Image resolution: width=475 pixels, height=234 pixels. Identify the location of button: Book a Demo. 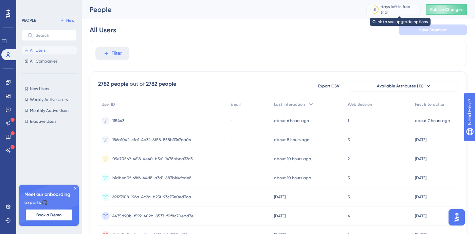
(49, 215).